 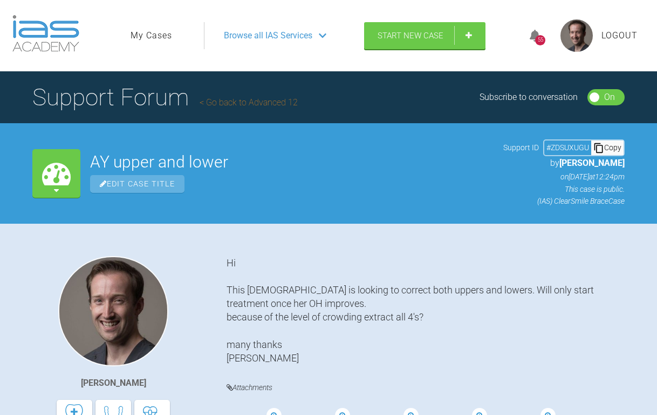 What do you see at coordinates (568, 147) in the screenshot?
I see `div: # ZDSUXUGU` at bounding box center [568, 147].